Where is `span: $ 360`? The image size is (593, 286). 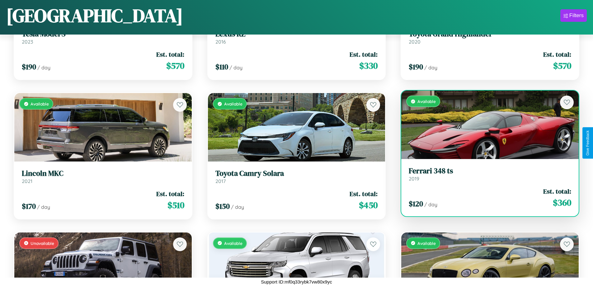 span: $ 360 is located at coordinates (562, 203).